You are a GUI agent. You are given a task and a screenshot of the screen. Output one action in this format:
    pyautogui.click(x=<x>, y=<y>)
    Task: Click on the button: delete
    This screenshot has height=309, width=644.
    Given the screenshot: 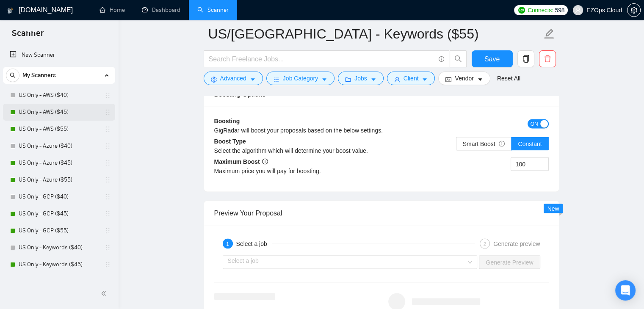 What is the action you would take?
    pyautogui.click(x=547, y=59)
    